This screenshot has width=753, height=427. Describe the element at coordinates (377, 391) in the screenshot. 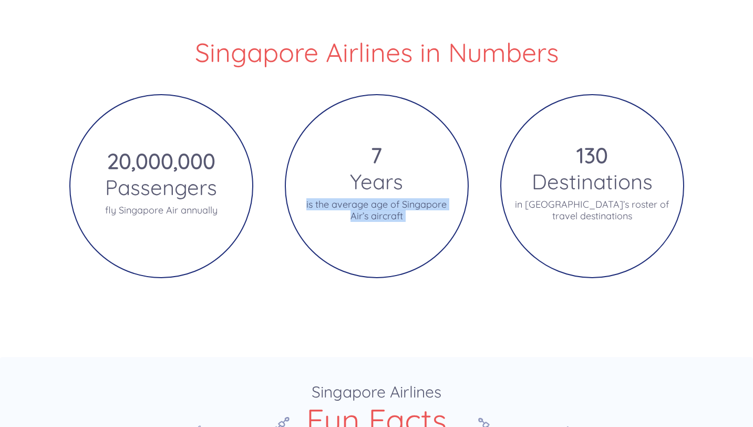

I see `h3: Singapore Airlines` at that location.